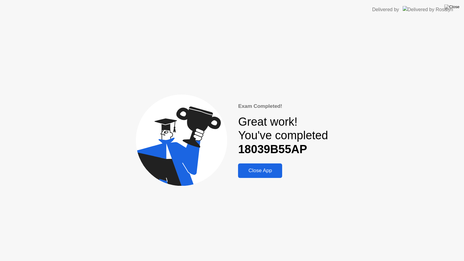 Image resolution: width=464 pixels, height=261 pixels. Describe the element at coordinates (260, 171) in the screenshot. I see `div: Close App` at that location.